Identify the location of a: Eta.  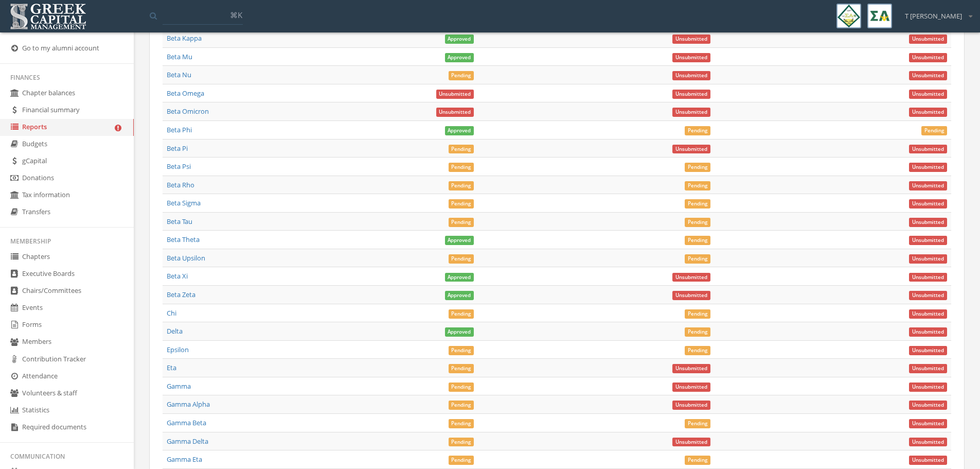
(171, 368).